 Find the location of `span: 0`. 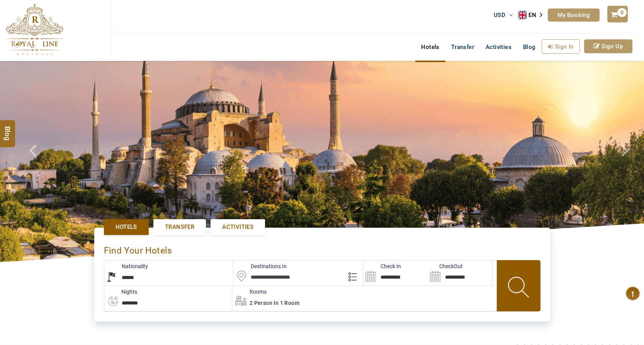

span: 0 is located at coordinates (622, 12).